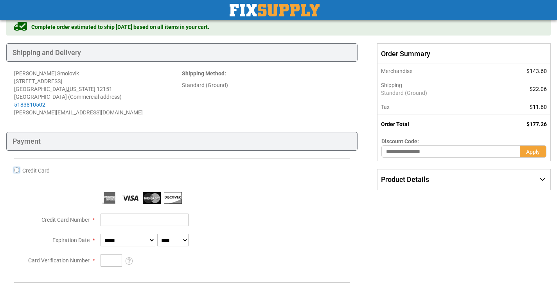  What do you see at coordinates (405, 179) in the screenshot?
I see `span: Product Details` at bounding box center [405, 179].